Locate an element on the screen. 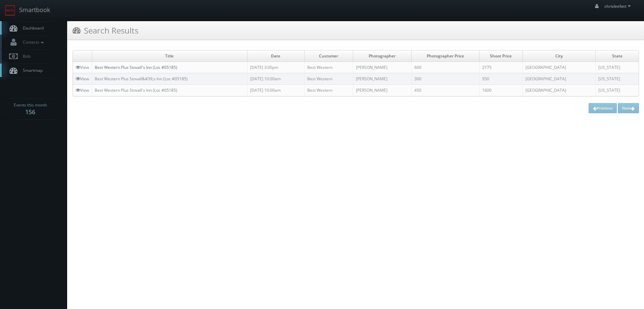 The image size is (644, 309). td: Date is located at coordinates (276, 57).